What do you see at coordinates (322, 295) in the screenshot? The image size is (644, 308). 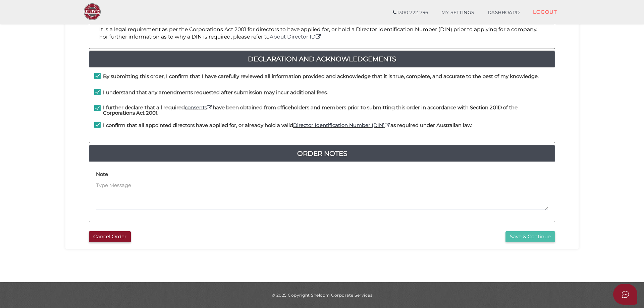 I see `div: © 2025 Copyright Shelcom Corporate Services` at bounding box center [322, 295].